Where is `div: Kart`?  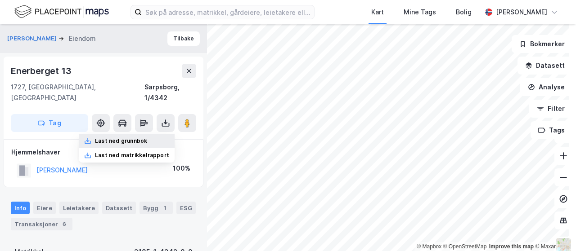
div: Kart is located at coordinates (377, 12).